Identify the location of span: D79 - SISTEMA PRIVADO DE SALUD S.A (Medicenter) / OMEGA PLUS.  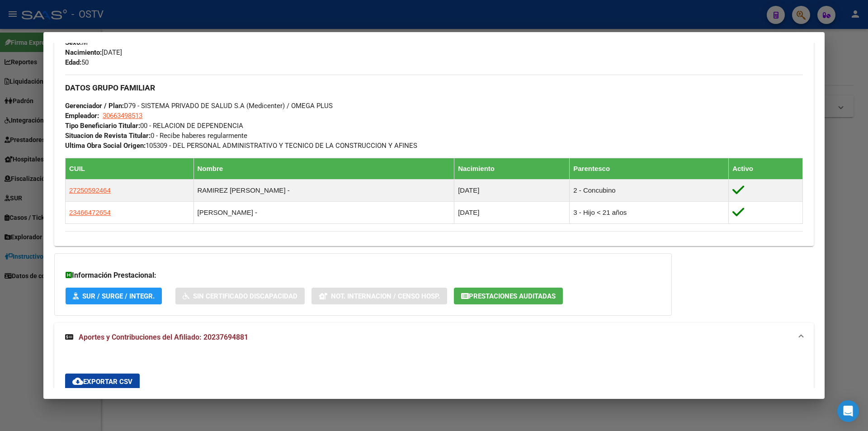
(199, 106).